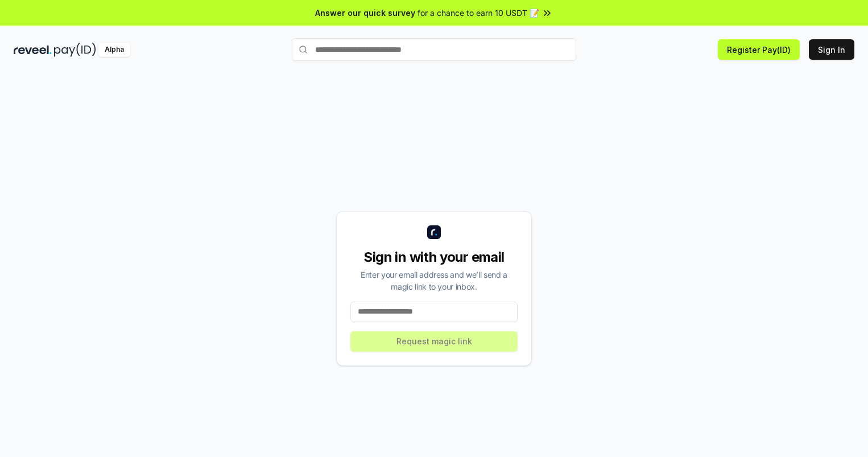  I want to click on img: logo_small, so click(434, 232).